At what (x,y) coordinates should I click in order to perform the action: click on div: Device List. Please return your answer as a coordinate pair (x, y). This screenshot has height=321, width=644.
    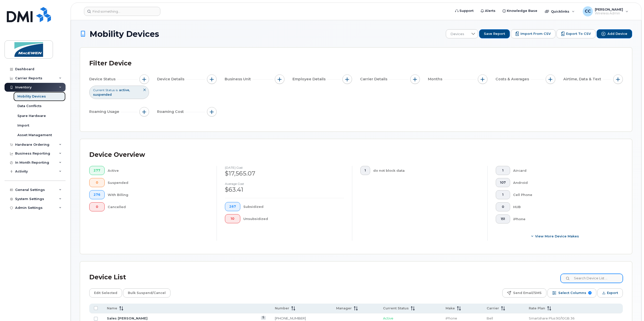
    Looking at the image, I should click on (108, 277).